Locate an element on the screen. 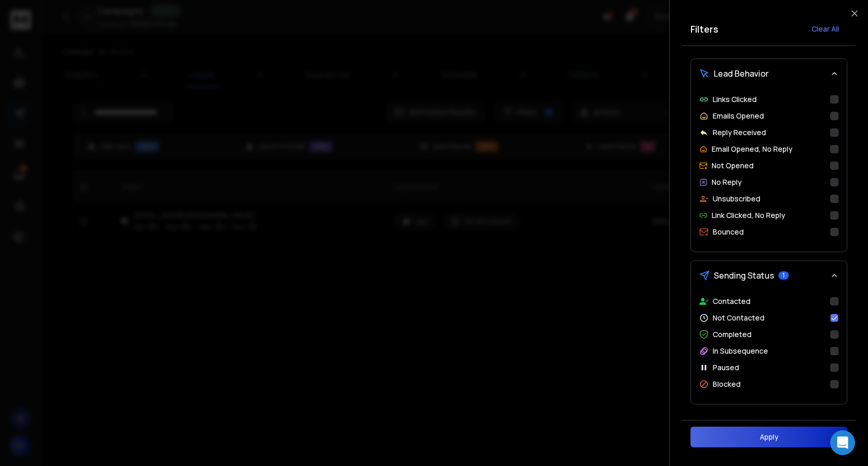  p: Link Clicked, No Reply is located at coordinates (749, 216).